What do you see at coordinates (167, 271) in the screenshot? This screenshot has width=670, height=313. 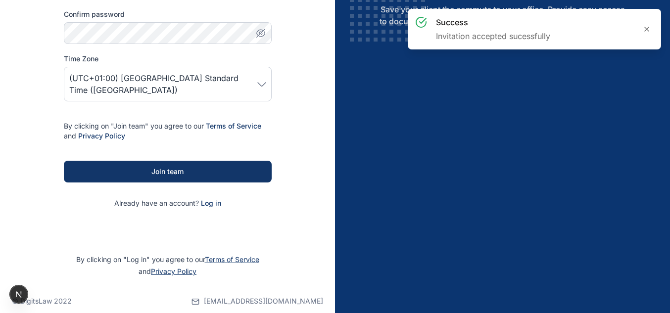 I see `span: and` at bounding box center [167, 271].